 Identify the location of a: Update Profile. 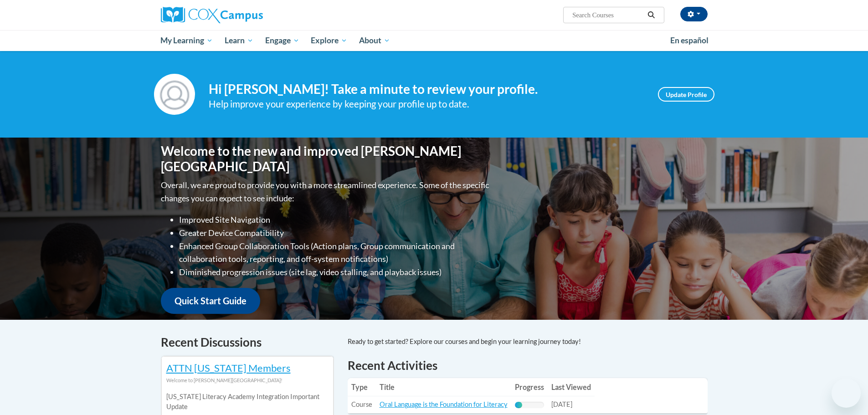
(686, 95).